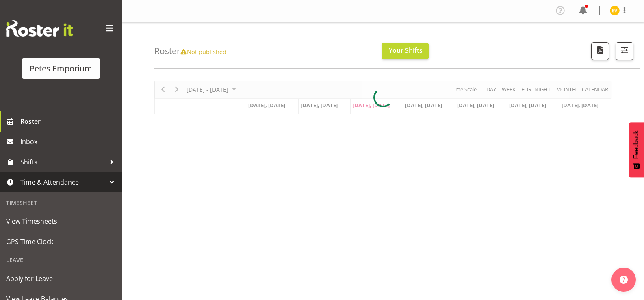  Describe the element at coordinates (61, 241) in the screenshot. I see `span: GPS Time Clock` at that location.